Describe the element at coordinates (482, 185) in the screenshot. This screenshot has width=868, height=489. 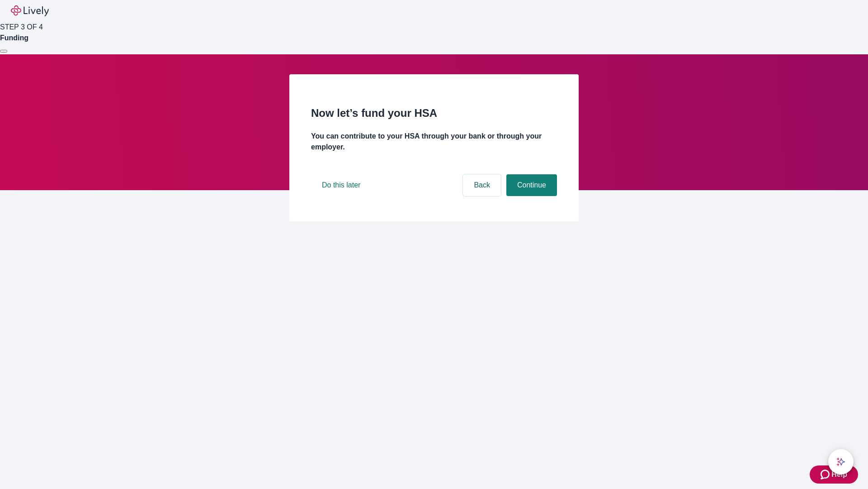
I see `button: Back` at that location.